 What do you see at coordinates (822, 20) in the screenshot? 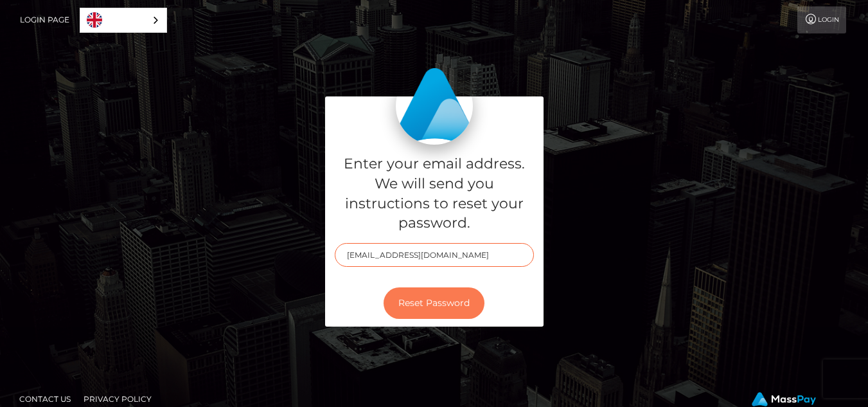
I see `a: Login` at bounding box center [822, 20].